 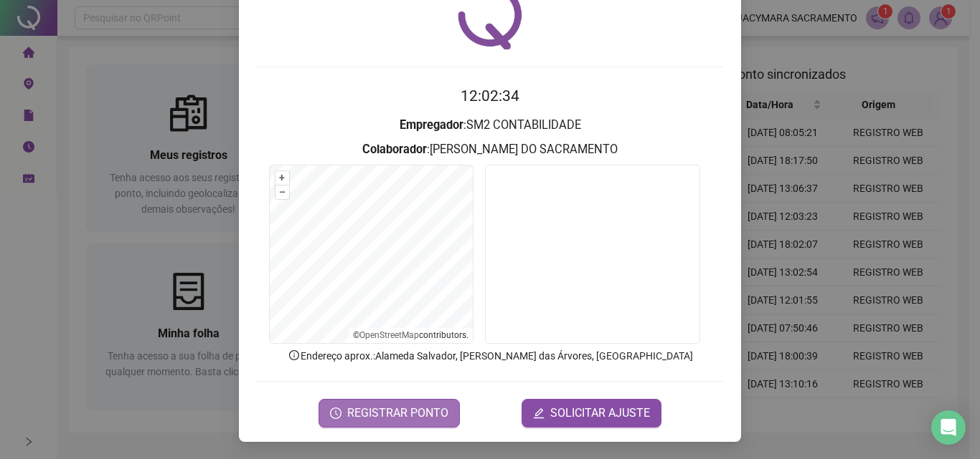 What do you see at coordinates (394, 150) in the screenshot?
I see `strong: Colaborador` at bounding box center [394, 150].